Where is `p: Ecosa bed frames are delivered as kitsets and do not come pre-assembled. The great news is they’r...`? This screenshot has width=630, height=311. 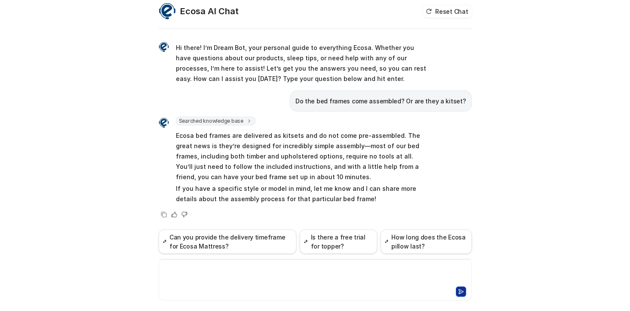
p: Ecosa bed frames are delivered as kitsets and do not come pre-assembled. The great news is they’r... is located at coordinates (302, 156).